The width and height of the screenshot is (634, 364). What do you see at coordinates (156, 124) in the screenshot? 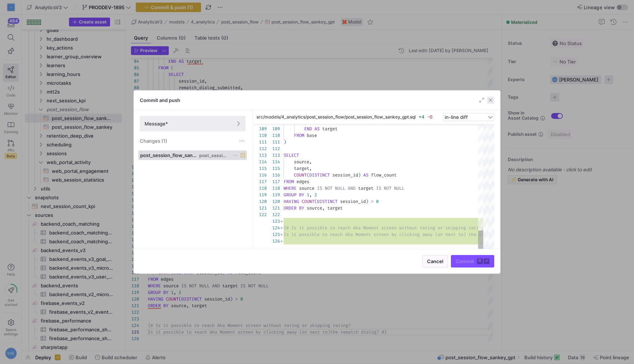
I see `span: Message*` at bounding box center [156, 124].